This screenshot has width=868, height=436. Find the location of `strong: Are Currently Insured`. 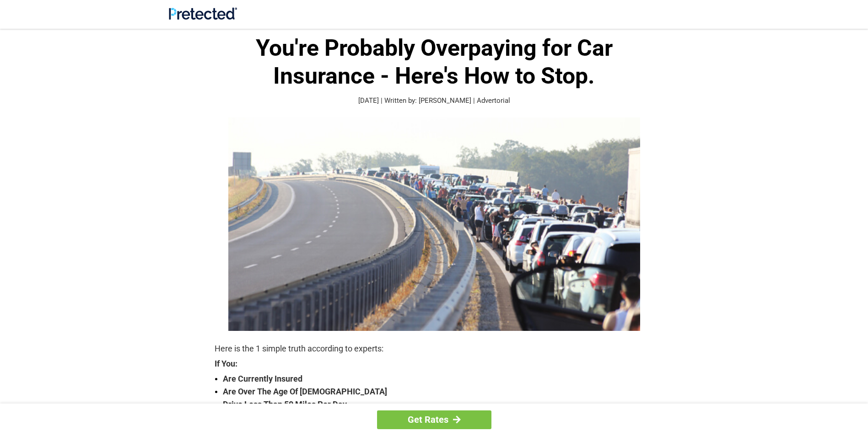

strong: Are Currently Insured is located at coordinates (438, 379).